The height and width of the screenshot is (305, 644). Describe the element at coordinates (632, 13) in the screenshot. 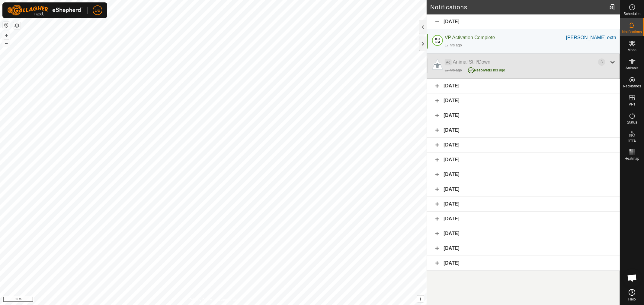

I see `span: Schedules` at that location.